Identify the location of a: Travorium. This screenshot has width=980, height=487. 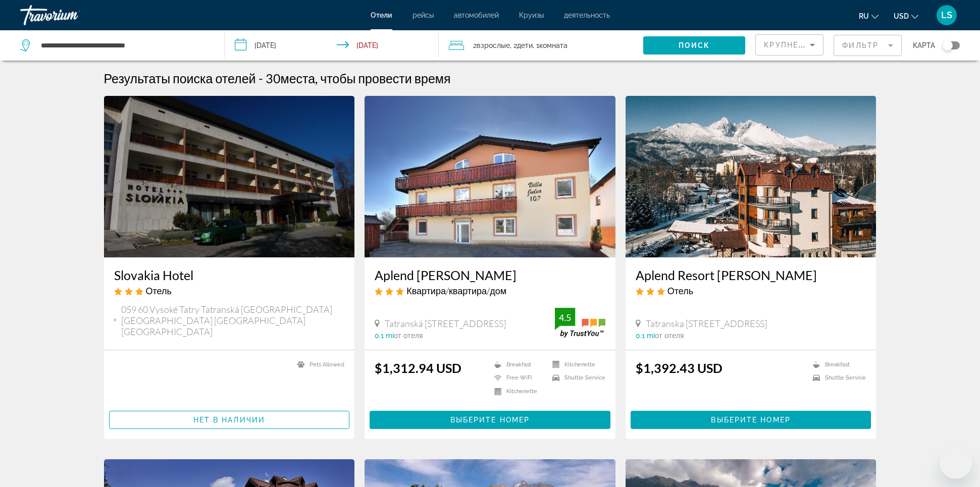
(71, 15).